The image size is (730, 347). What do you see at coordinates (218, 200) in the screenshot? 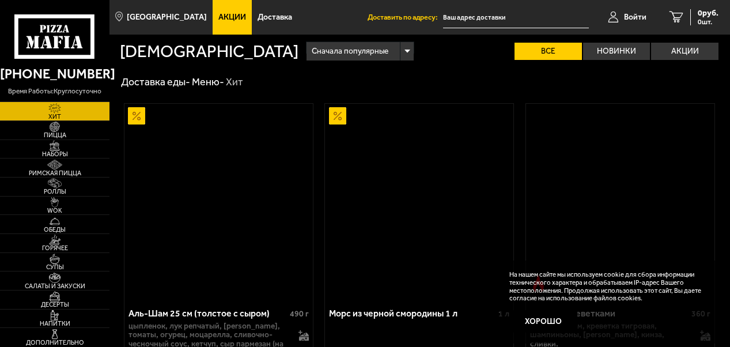
I see `a: АкционныйАль-Шам 25 см (толстое с сыром)` at bounding box center [218, 200].